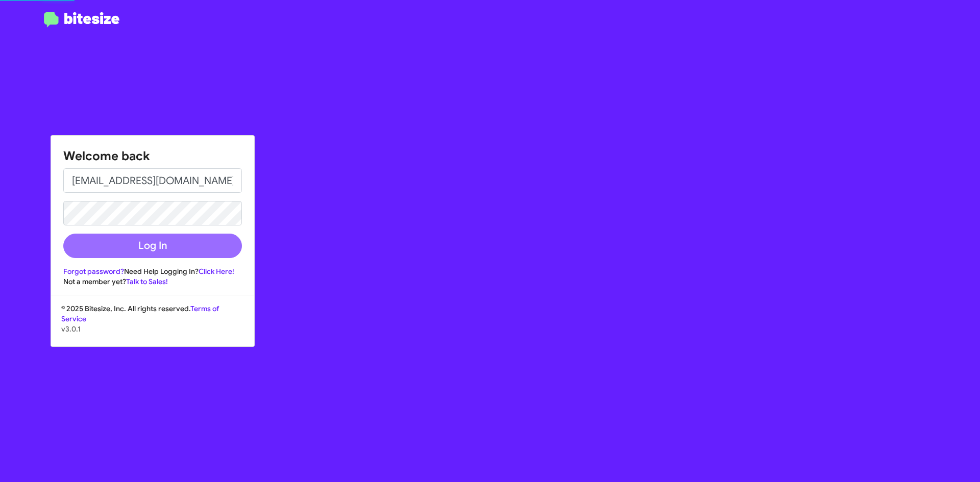 The width and height of the screenshot is (980, 482). Describe the element at coordinates (216, 272) in the screenshot. I see `a: Click Here!` at that location.